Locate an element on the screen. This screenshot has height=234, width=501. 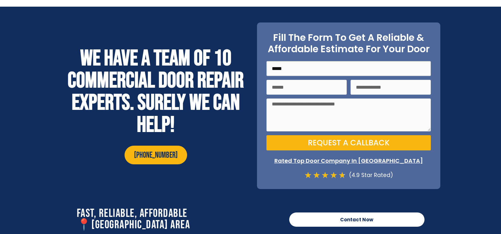
div: (4.9 Star Rated) is located at coordinates (369, 175).